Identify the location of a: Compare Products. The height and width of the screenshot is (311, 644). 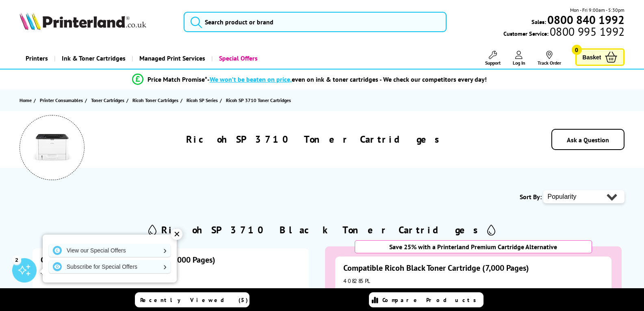
(426, 300).